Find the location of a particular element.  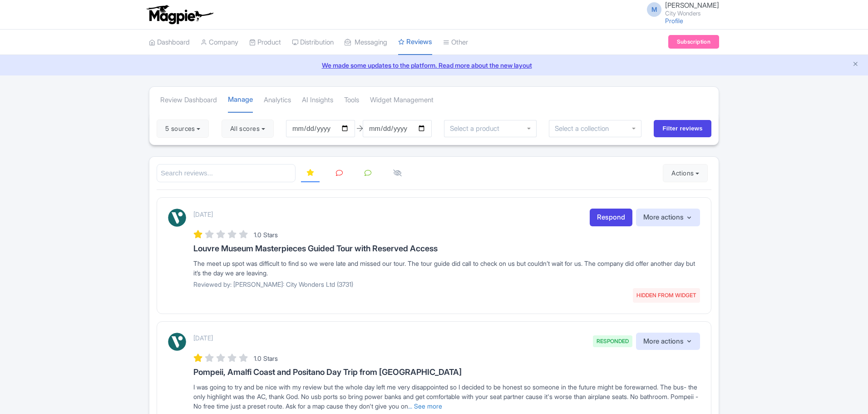

a: Analytics is located at coordinates (277, 100).